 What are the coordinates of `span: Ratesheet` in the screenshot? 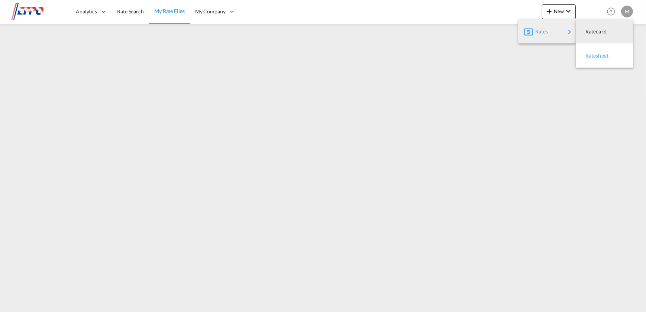 It's located at (590, 56).